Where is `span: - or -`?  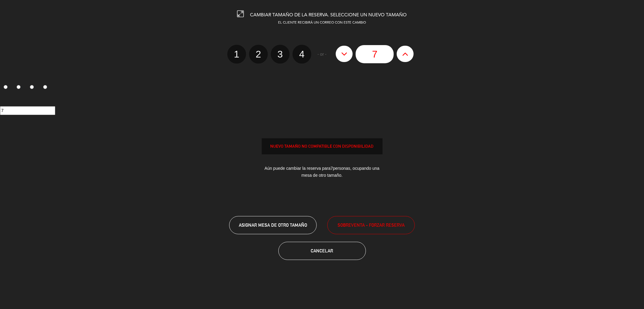 span: - or - is located at coordinates (322, 54).